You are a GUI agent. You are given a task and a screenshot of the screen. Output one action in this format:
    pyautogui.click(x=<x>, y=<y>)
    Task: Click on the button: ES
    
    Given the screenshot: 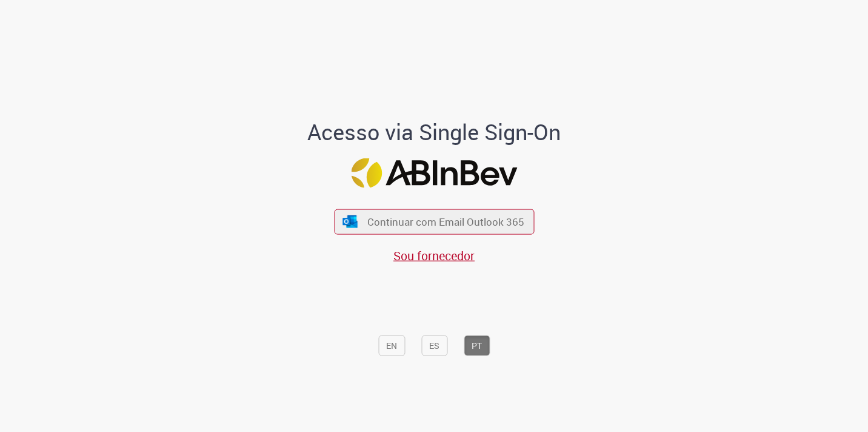 What is the action you would take?
    pyautogui.click(x=434, y=345)
    